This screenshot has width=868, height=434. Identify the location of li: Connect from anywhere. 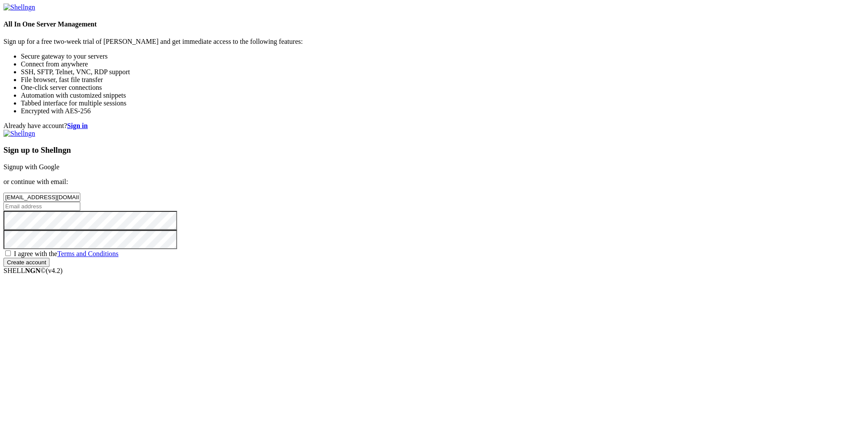
(443, 64).